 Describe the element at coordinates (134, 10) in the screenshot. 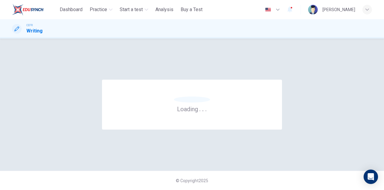

I see `button: Start a test` at that location.